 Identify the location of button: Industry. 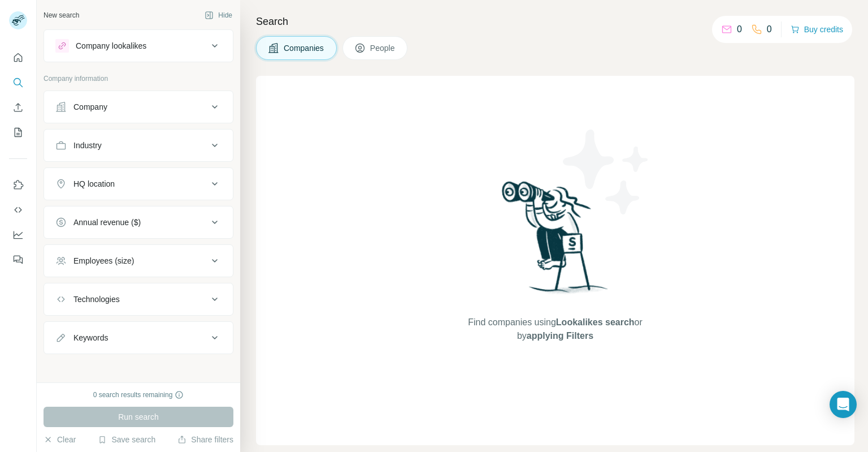
(138, 146).